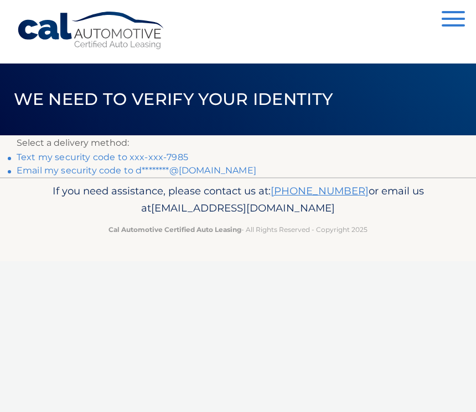 The height and width of the screenshot is (412, 476). What do you see at coordinates (238, 200) in the screenshot?
I see `p: If you need assistance, please contact us at: or email us at` at bounding box center [238, 200].